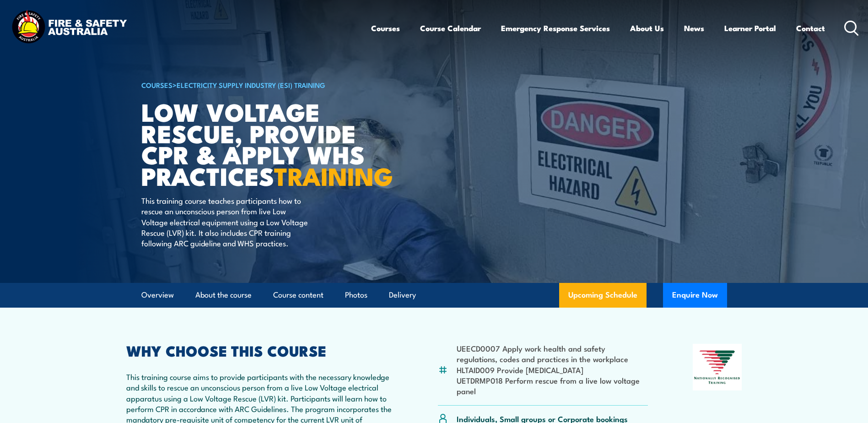  I want to click on a: Contact, so click(810, 28).